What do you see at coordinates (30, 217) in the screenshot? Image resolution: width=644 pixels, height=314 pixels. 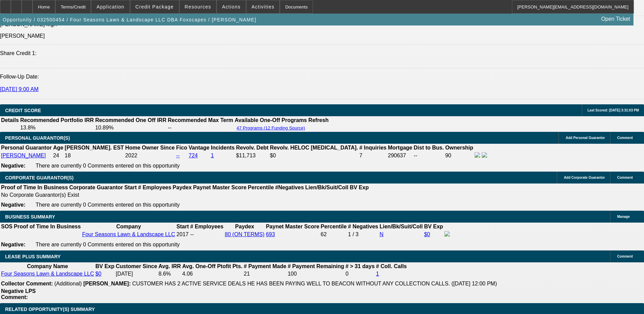 I see `span: BUSINESS SUMMARY` at bounding box center [30, 217].